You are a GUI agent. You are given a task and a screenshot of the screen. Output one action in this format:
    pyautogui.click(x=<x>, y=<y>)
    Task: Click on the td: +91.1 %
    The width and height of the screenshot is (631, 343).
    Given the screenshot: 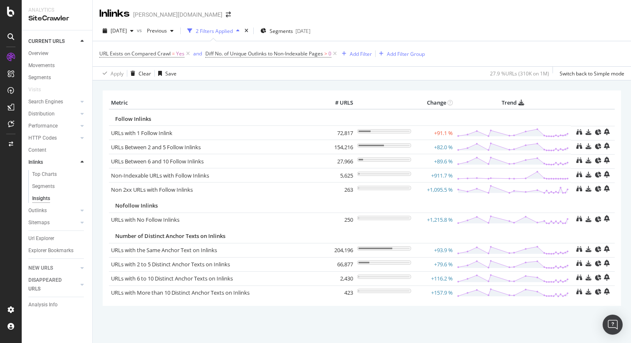 What is the action you would take?
    pyautogui.click(x=434, y=133)
    